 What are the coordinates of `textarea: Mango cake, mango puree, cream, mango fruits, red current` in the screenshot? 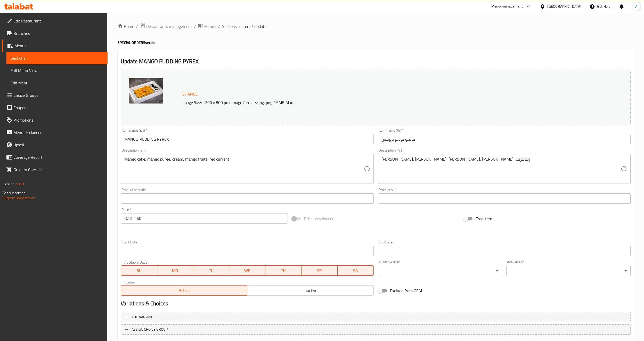 It's located at (244, 169).